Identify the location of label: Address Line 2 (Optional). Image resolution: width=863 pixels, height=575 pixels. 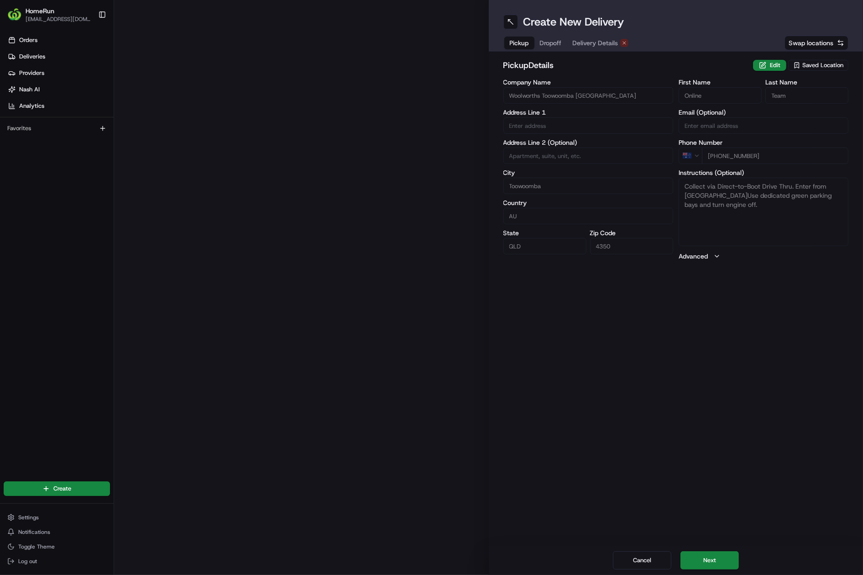
(588, 142).